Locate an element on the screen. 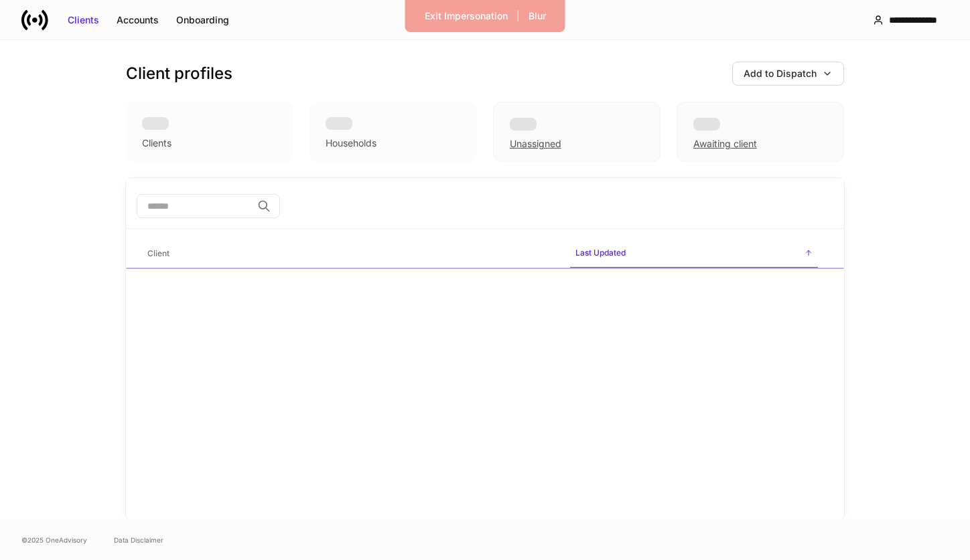  h3: Client profiles is located at coordinates (179, 74).